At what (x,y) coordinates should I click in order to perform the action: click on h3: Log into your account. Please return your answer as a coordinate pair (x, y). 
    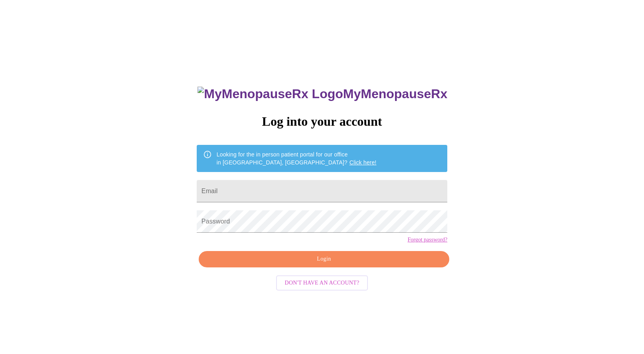
    Looking at the image, I should click on (322, 121).